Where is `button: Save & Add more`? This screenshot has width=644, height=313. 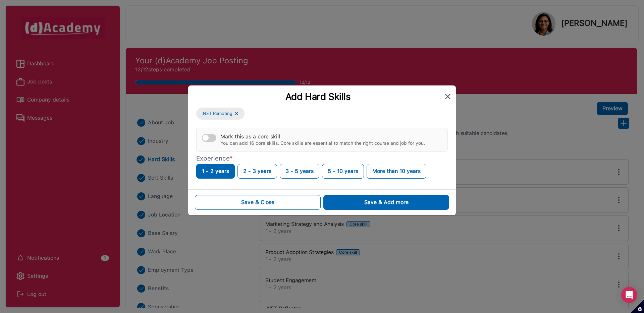
button: Save & Add more is located at coordinates (386, 202).